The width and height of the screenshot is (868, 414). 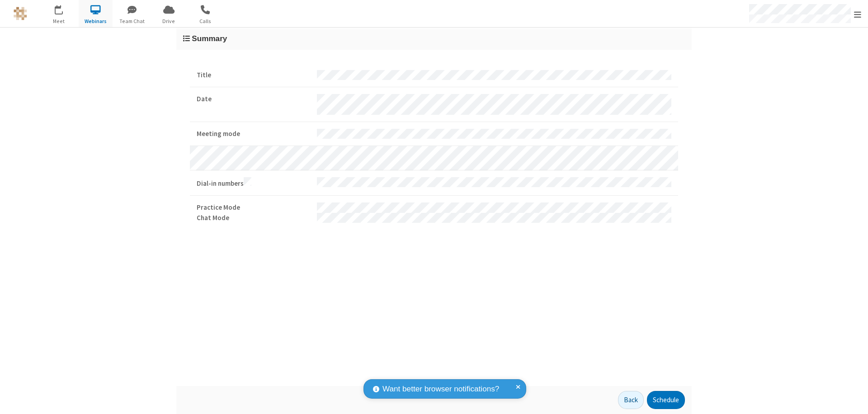 I want to click on img: QA Selenium DO NOT DELETE OR CHANGE, so click(x=20, y=13).